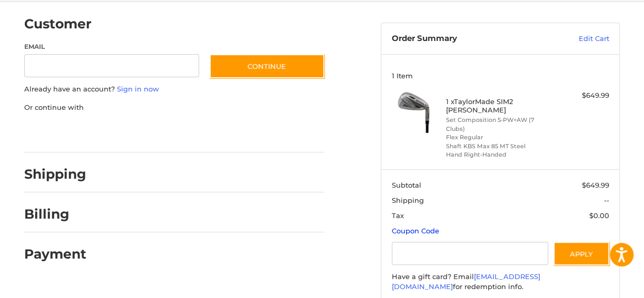 The height and width of the screenshot is (298, 644). Describe the element at coordinates (499, 124) in the screenshot. I see `li: Set Composition 5-PW+AW (7 Clubs)` at that location.